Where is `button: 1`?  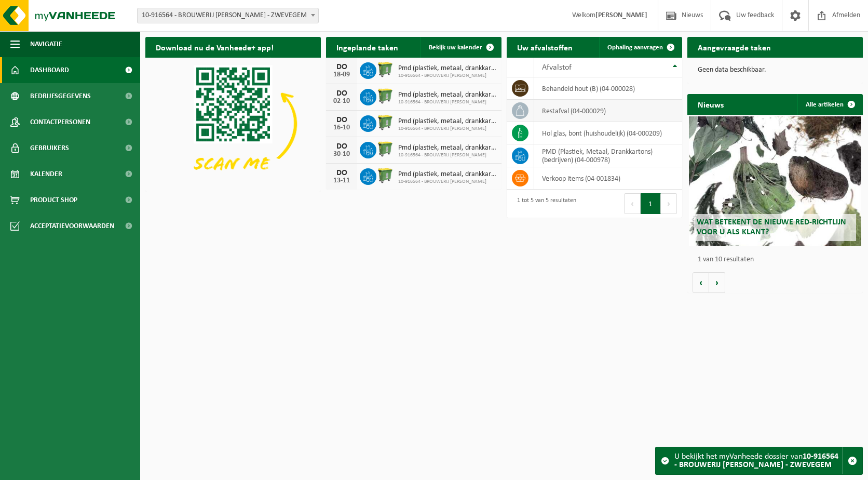 button: 1 is located at coordinates (651, 203).